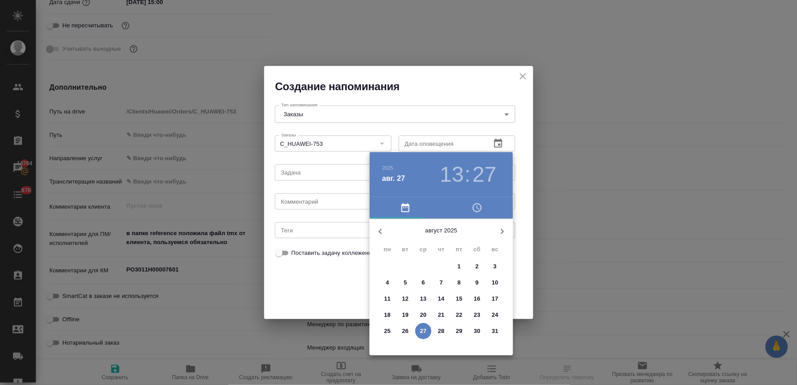  What do you see at coordinates (405, 283) in the screenshot?
I see `p: 5` at bounding box center [405, 283].